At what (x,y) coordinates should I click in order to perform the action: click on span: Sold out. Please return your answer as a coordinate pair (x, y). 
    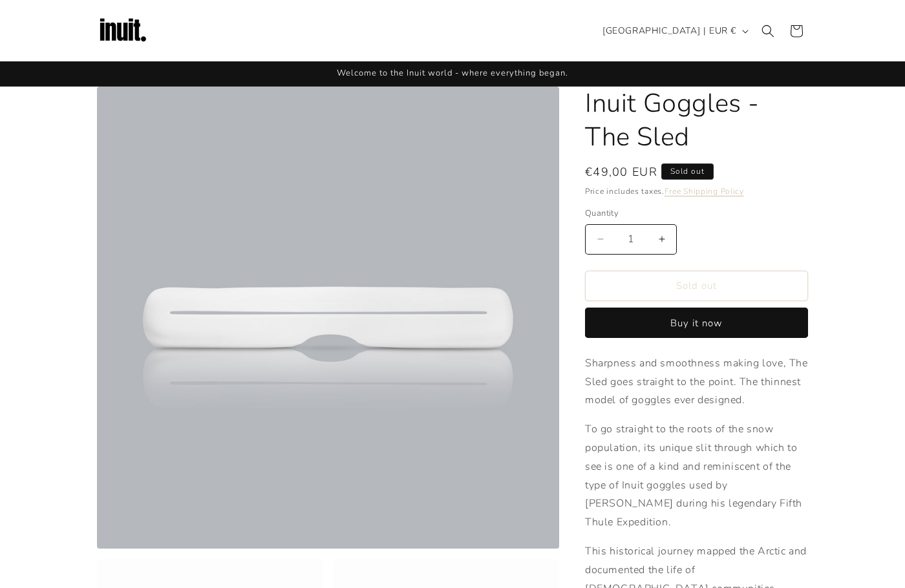
    Looking at the image, I should click on (687, 171).